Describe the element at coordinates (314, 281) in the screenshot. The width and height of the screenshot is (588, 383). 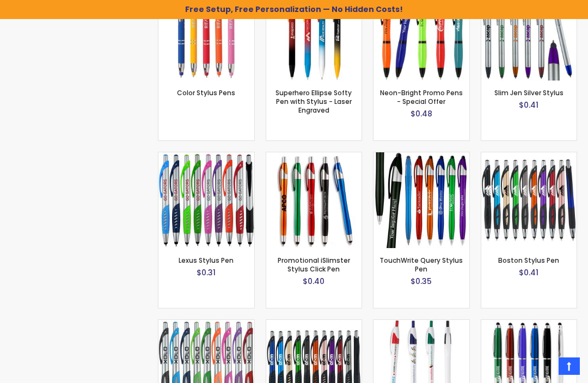
I see `span: $0.40` at that location.